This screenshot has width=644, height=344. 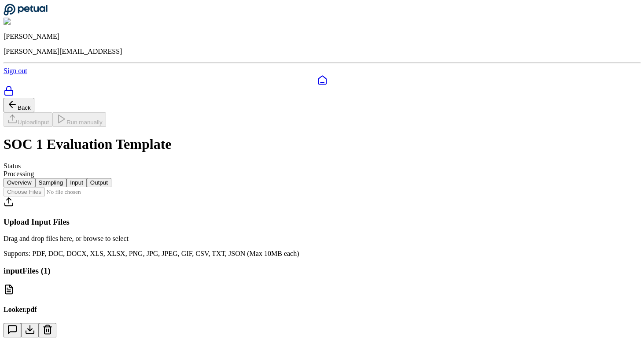 I want to click on button: Add/Edit Description, so click(x=13, y=330).